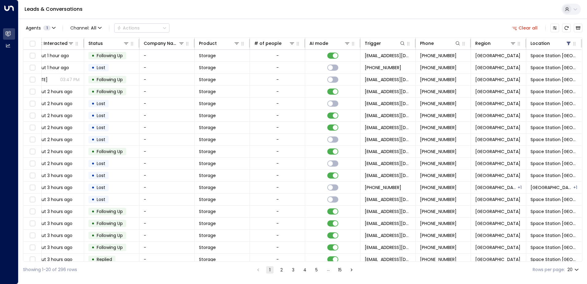  What do you see at coordinates (50, 269) in the screenshot?
I see `div: Showing 1-20 of 296 rows` at bounding box center [50, 269].